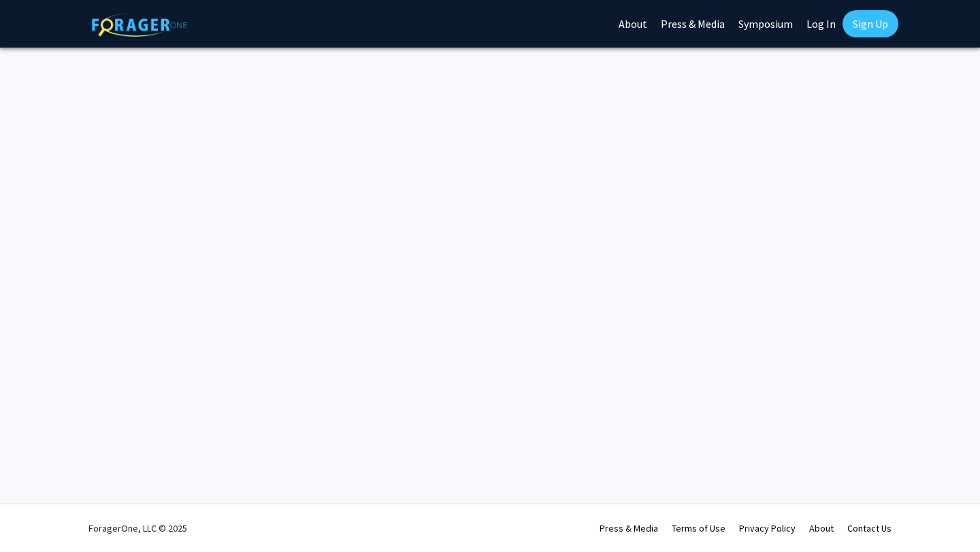 Image resolution: width=980 pixels, height=552 pixels. Describe the element at coordinates (137, 528) in the screenshot. I see `div: ForagerOne, LLC © 2025` at that location.